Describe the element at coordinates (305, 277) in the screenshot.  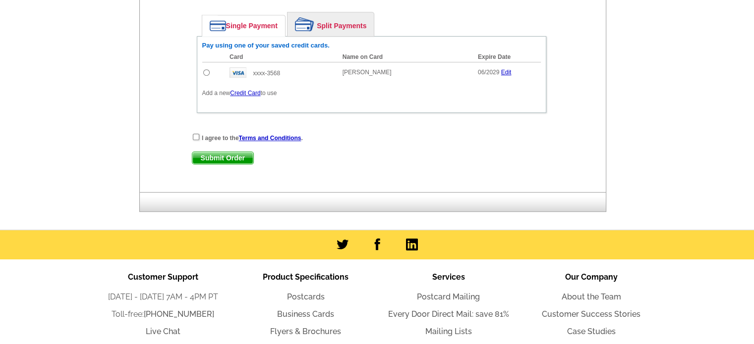
I see `span: Product Specifications` at that location.